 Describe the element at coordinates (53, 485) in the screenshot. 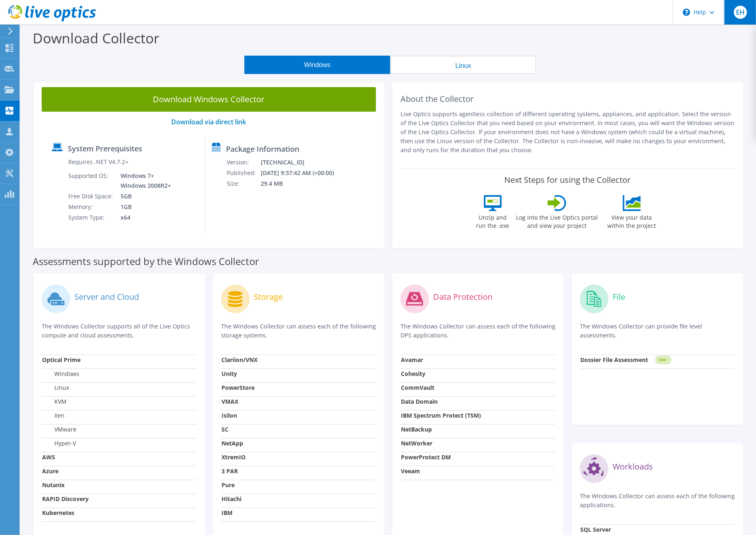

I see `strong: Nutanix` at that location.